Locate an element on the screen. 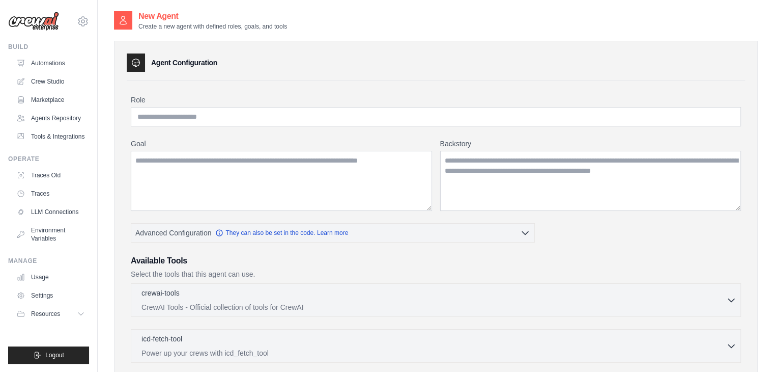 Image resolution: width=774 pixels, height=372 pixels. a: Traces Old is located at coordinates (50, 175).